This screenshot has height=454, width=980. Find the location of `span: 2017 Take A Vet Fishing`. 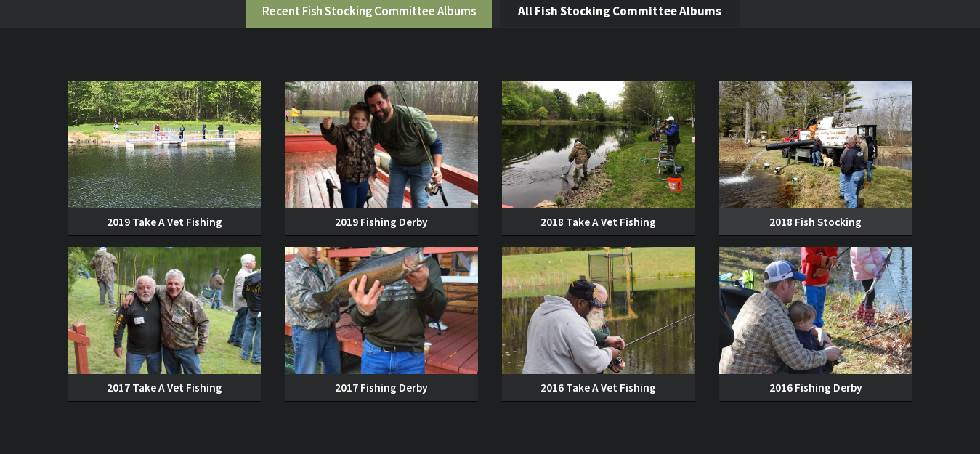

span: 2017 Take A Vet Fishing is located at coordinates (165, 388).